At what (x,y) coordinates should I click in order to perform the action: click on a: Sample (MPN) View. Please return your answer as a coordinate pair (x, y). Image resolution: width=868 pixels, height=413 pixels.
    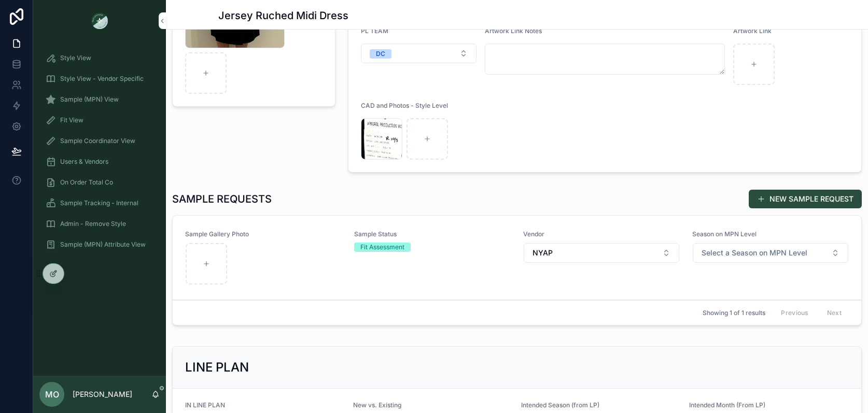
    Looking at the image, I should click on (100, 100).